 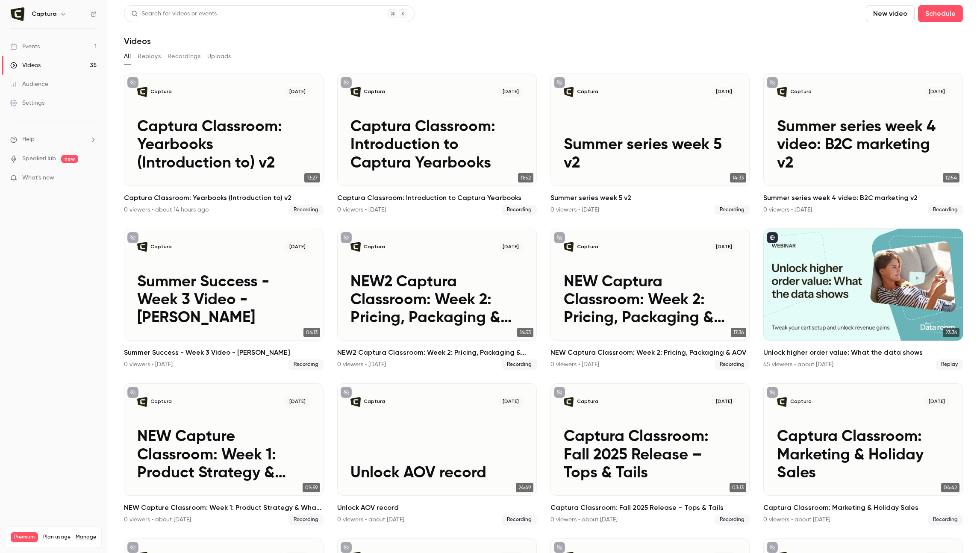 What do you see at coordinates (44, 14) in the screenshot?
I see `h6: Captura` at bounding box center [44, 14].